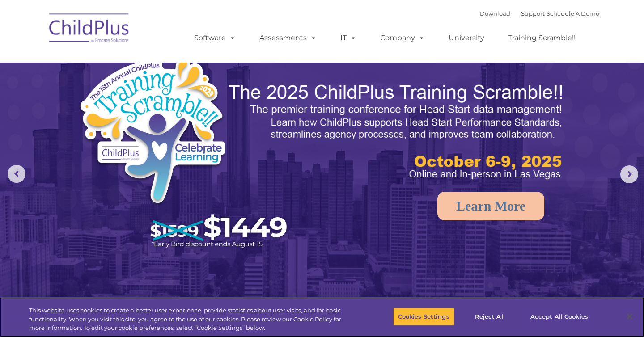 Image resolution: width=644 pixels, height=337 pixels. What do you see at coordinates (348, 38) in the screenshot?
I see `a: IT` at bounding box center [348, 38].